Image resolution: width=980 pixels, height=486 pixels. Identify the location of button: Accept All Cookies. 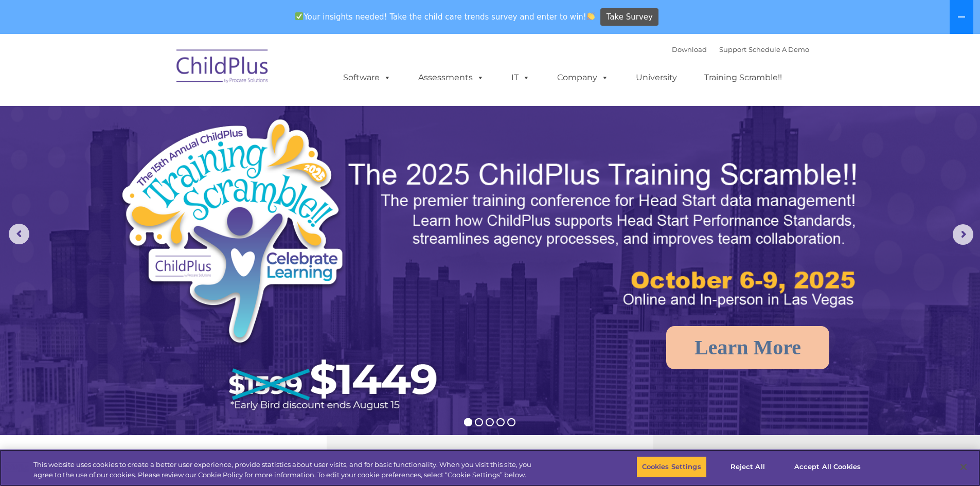
(827, 467).